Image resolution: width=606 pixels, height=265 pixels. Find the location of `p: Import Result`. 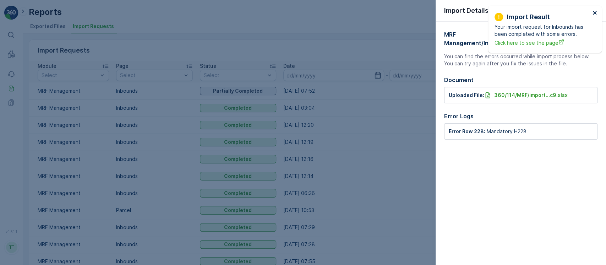

p: Import Result is located at coordinates (528, 17).